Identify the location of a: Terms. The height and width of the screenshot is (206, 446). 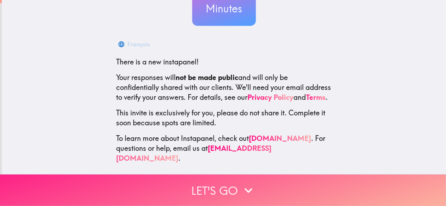
(316, 97).